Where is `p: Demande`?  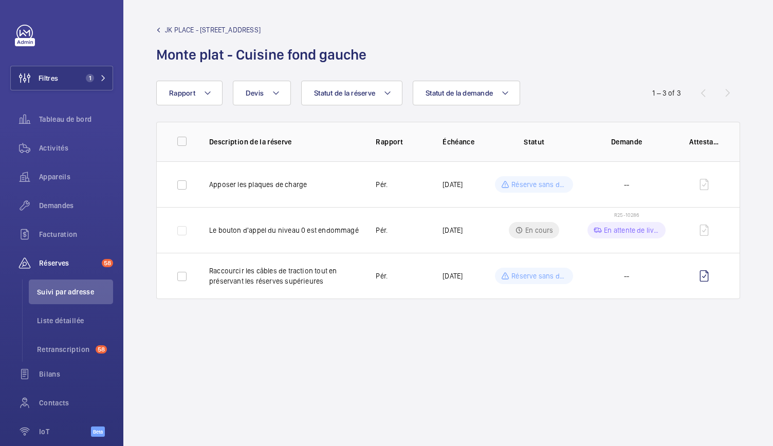 p: Demande is located at coordinates (627, 142).